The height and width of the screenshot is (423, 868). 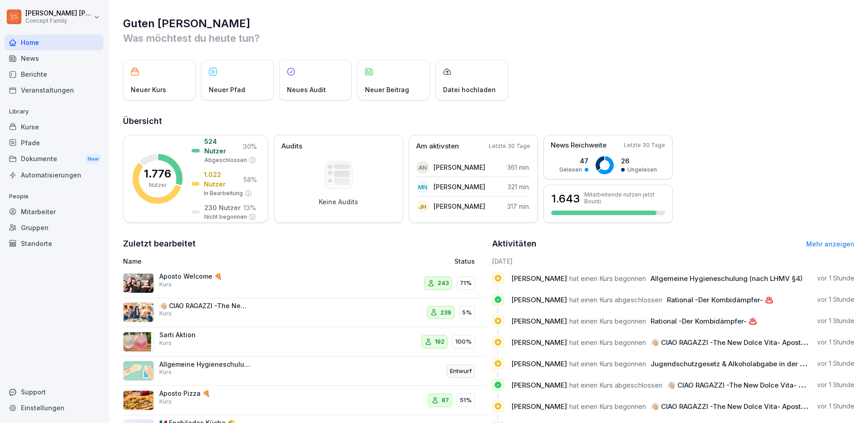 I want to click on a: Automatisierungen, so click(x=54, y=174).